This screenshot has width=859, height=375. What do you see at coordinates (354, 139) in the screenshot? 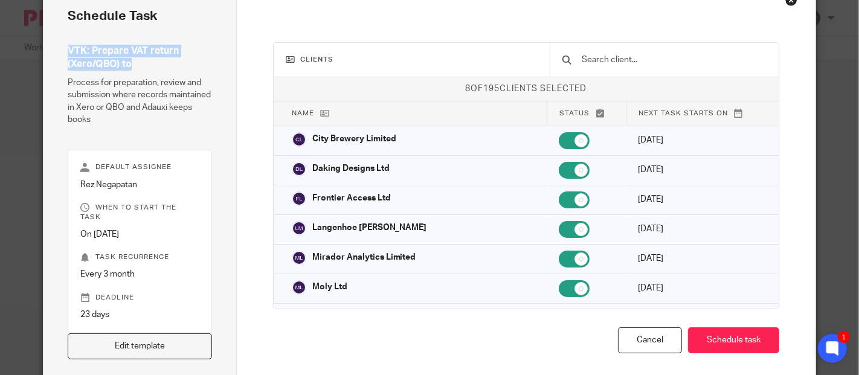
I see `p: City Brewery Limited` at bounding box center [354, 139].